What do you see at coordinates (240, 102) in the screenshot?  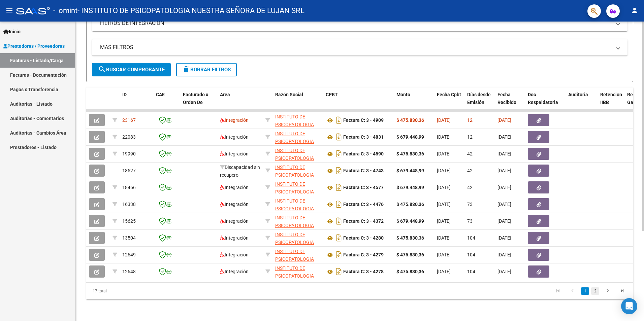 I see `datatable-header-cell: Area` at bounding box center [240, 102].